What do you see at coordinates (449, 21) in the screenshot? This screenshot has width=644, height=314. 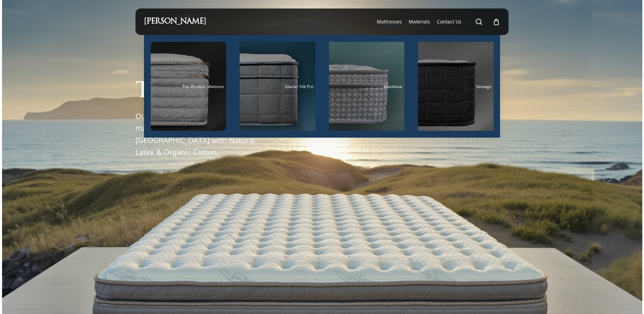 I see `span: Contact Us` at bounding box center [449, 21].